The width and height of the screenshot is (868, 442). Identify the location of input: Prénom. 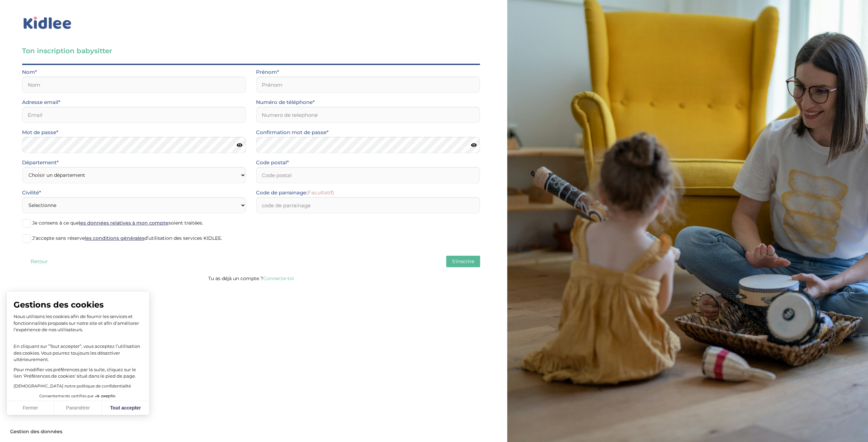
(368, 85).